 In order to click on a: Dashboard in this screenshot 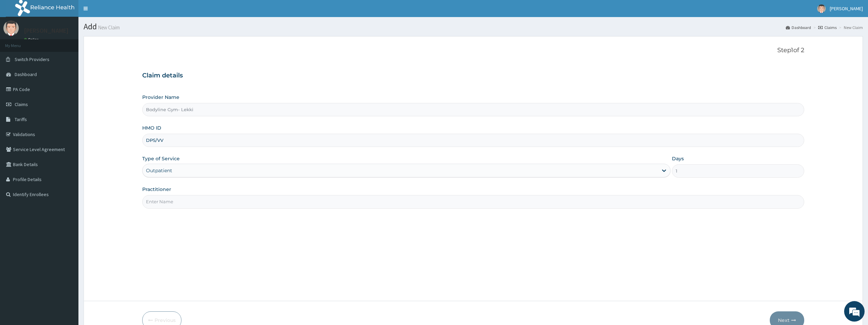, I will do `click(798, 27)`.